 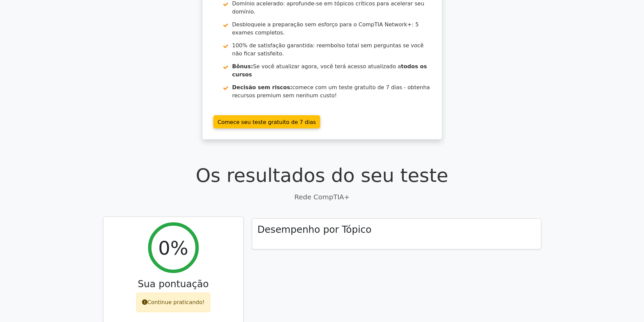 I want to click on font: Os resultados do seu teste, so click(x=322, y=175).